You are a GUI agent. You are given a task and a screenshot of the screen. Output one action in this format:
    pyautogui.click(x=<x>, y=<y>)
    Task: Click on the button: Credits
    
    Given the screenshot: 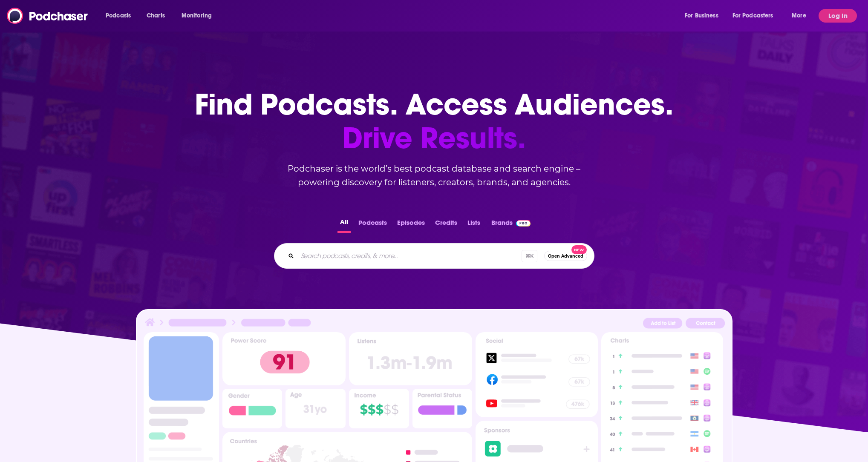 What is the action you would take?
    pyautogui.click(x=446, y=224)
    